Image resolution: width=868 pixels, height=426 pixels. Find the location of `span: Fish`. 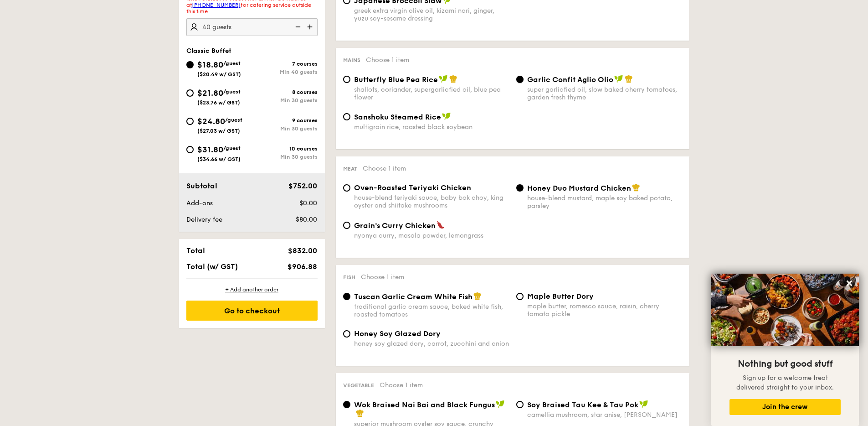

span: Fish is located at coordinates (349, 277).